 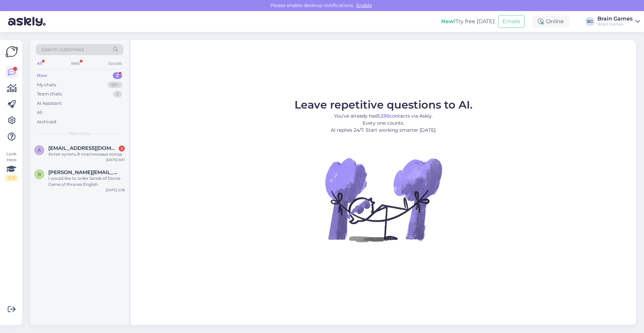 I want to click on span: automade5@inbox.lv, so click(x=83, y=148).